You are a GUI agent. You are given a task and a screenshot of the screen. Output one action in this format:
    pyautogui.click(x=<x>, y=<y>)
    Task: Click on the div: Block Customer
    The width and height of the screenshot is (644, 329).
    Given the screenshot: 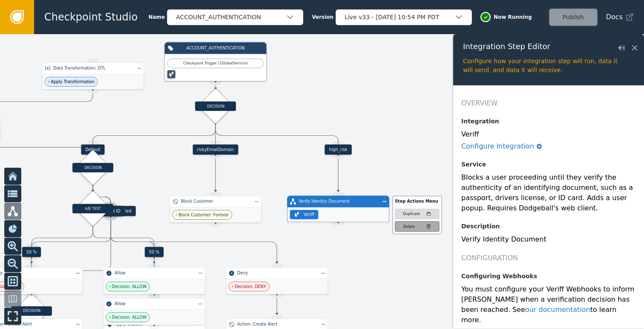 What is the action you would take?
    pyautogui.click(x=216, y=201)
    